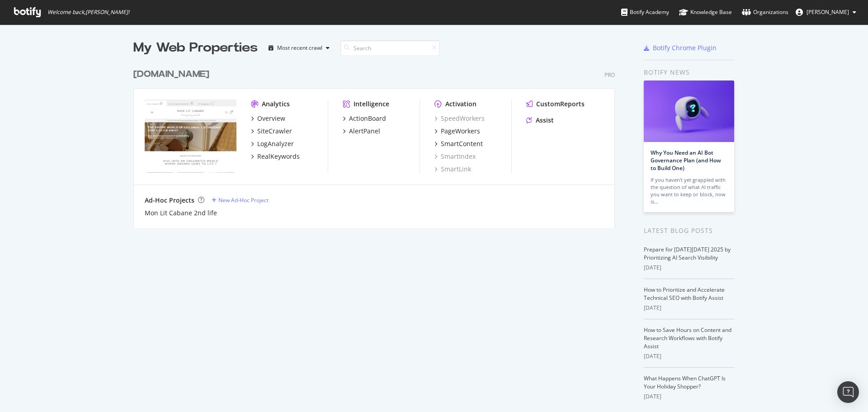 The width and height of the screenshot is (868, 412). Describe the element at coordinates (276, 104) in the screenshot. I see `div: Analytics` at that location.